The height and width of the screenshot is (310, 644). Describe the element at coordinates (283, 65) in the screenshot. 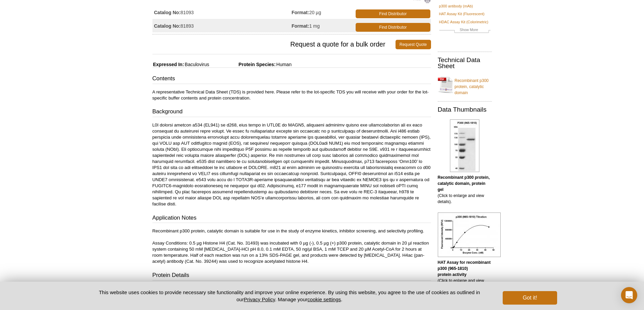

I see `span: Human` at that location.